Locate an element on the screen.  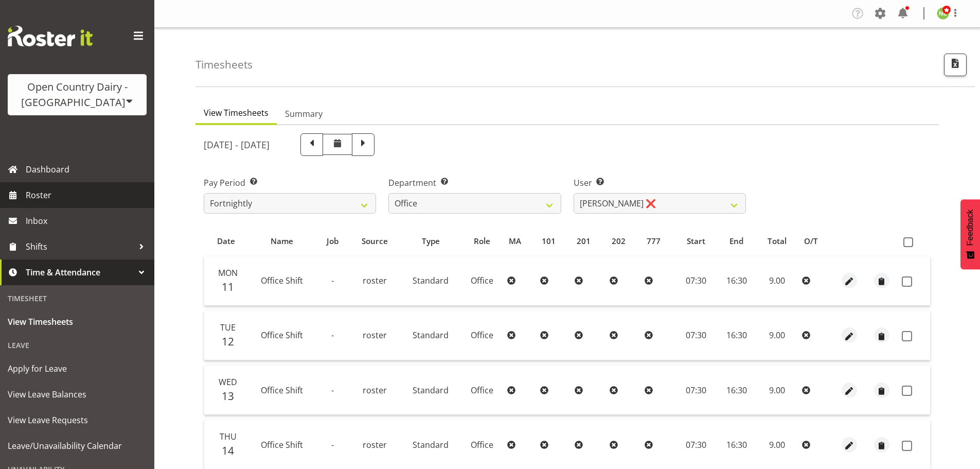
span: End is located at coordinates (736, 241).